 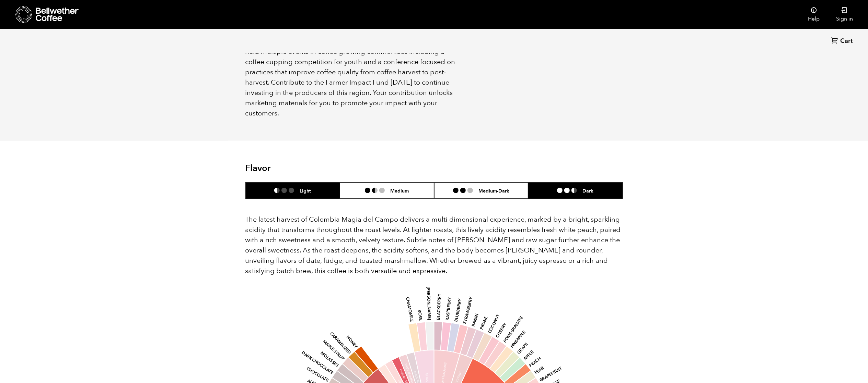 What do you see at coordinates (494, 190) in the screenshot?
I see `h6: Medium-Dark` at bounding box center [494, 190].